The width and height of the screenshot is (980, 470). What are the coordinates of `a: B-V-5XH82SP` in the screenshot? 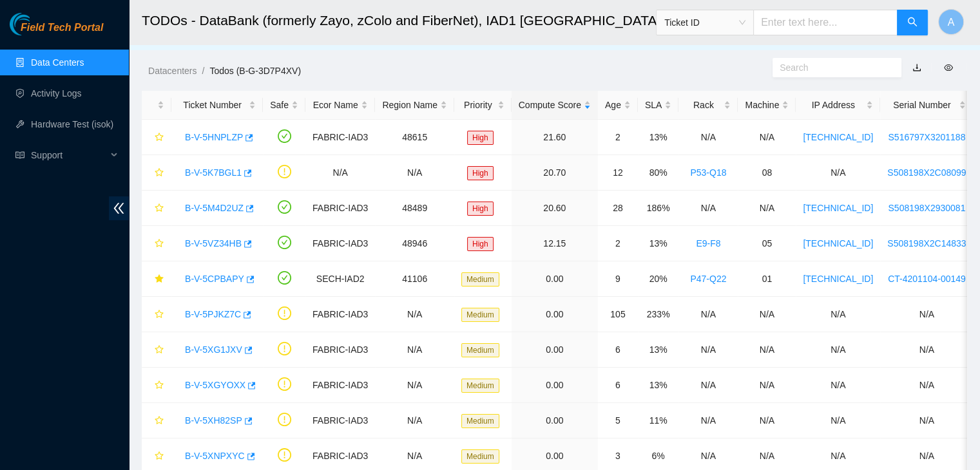 It's located at (213, 421).